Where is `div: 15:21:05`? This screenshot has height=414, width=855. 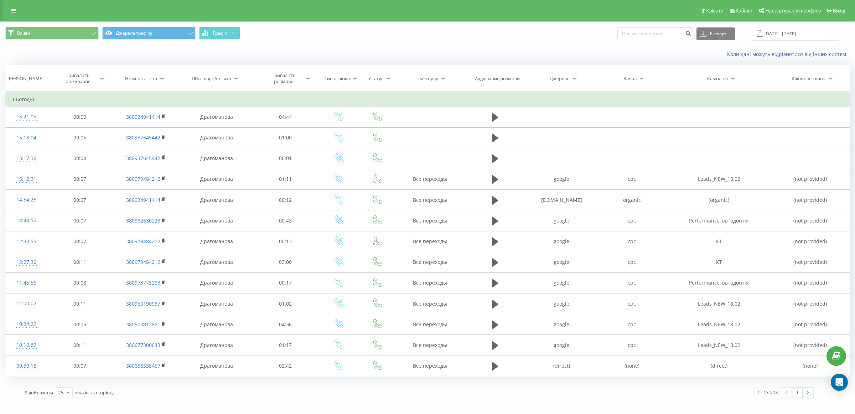 div: 15:21:05 is located at coordinates (26, 117).